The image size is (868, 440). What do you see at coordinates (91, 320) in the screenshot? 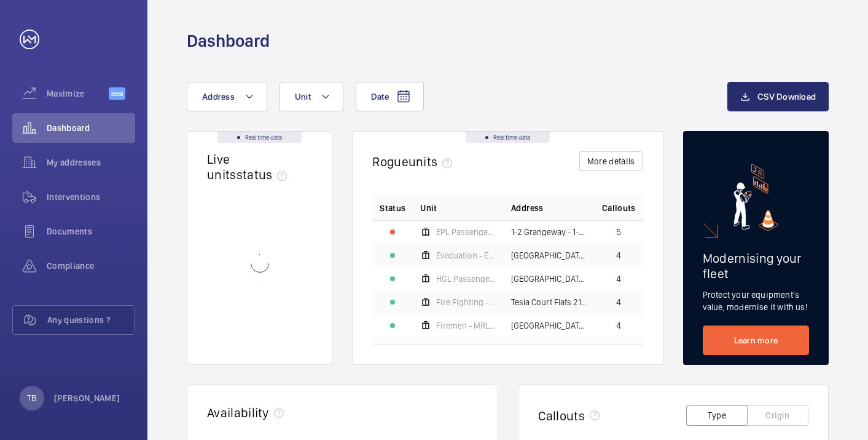
I see `span: Any questions ?` at bounding box center [91, 320].